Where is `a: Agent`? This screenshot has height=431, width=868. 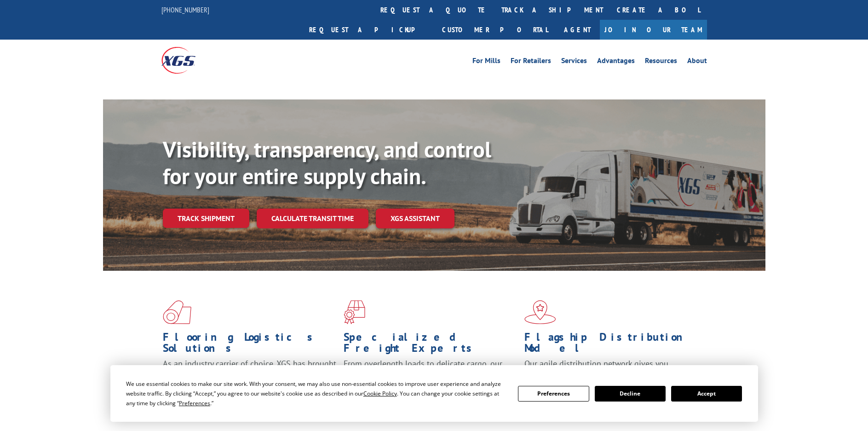
a: Agent is located at coordinates (577, 30).